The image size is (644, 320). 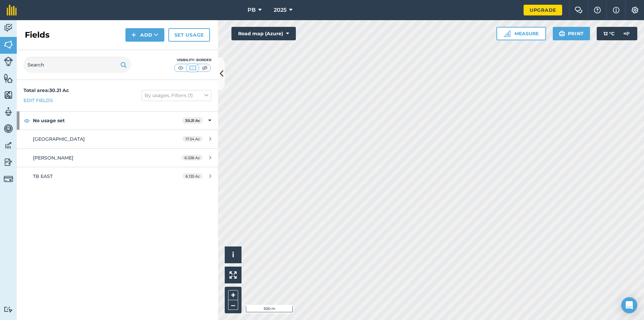 I want to click on span: 6.135 Ac, so click(x=193, y=176).